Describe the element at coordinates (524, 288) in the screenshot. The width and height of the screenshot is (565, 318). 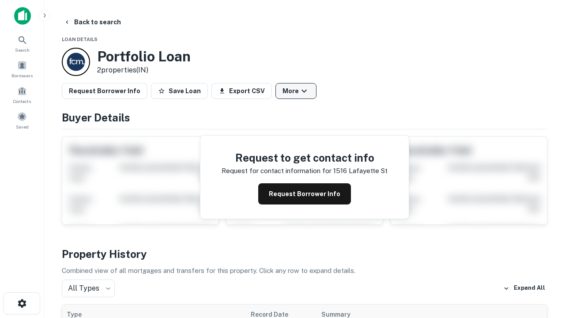
I see `button: Expand All` at that location.